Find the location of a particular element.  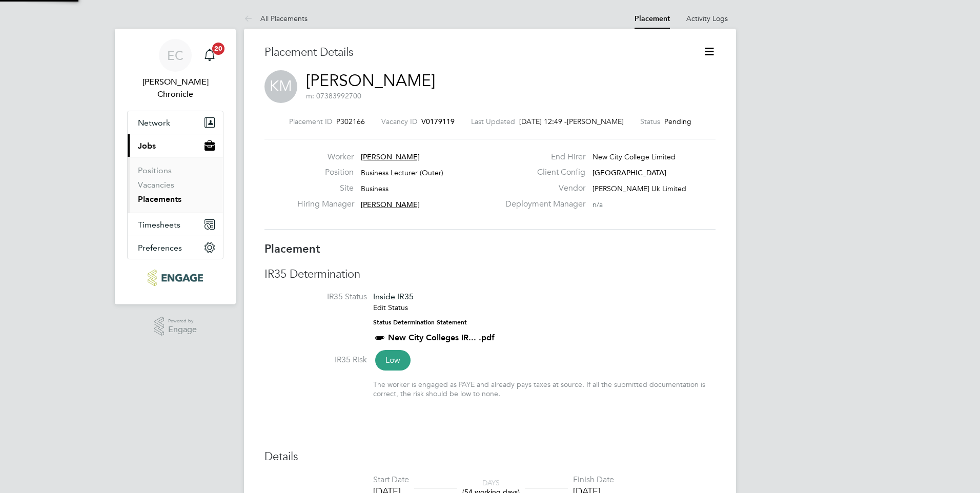

button: Network is located at coordinates (175, 122).